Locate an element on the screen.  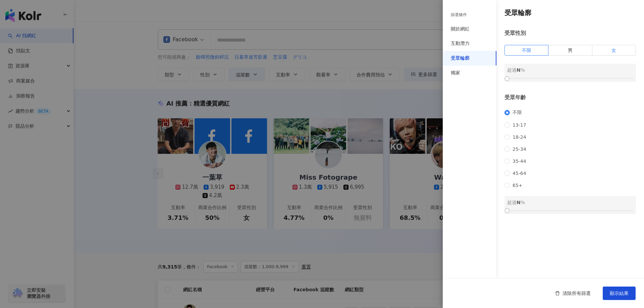
span: 25-34 is located at coordinates (519, 149).